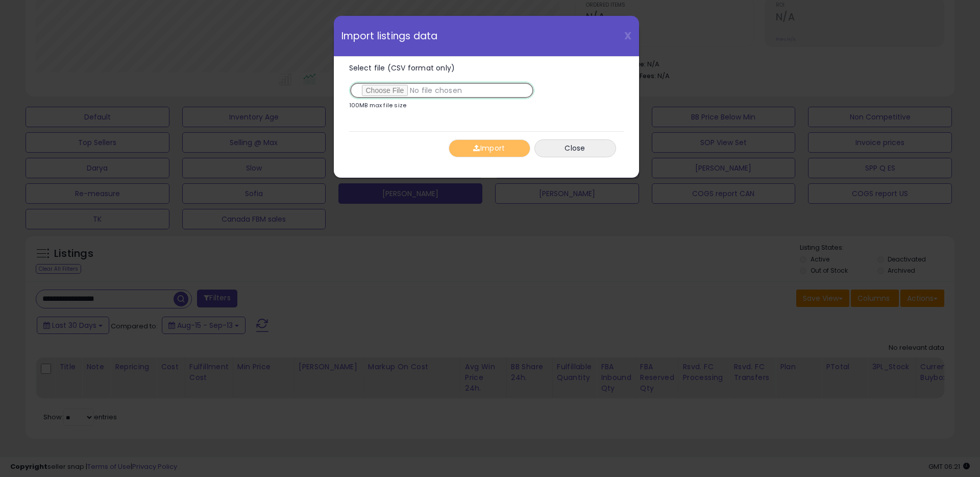 This screenshot has height=477, width=980. Describe the element at coordinates (628, 36) in the screenshot. I see `span: X` at that location.